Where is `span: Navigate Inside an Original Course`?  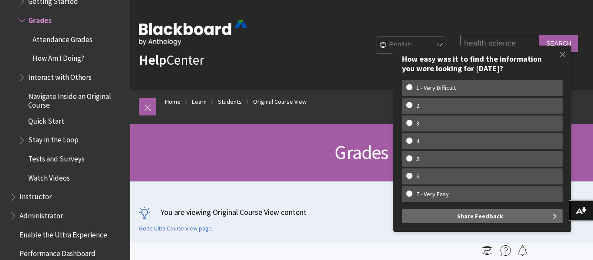 span: Navigate Inside an Original Course is located at coordinates (76, 99).